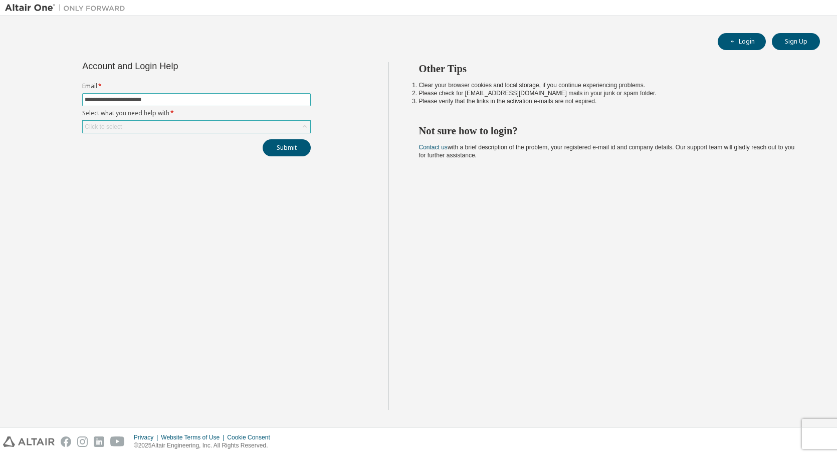  I want to click on button: Submit, so click(287, 148).